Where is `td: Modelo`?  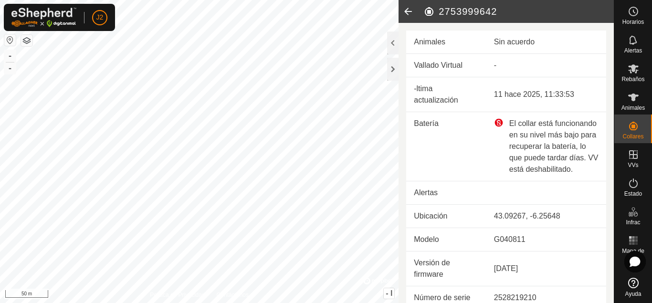
td: Modelo is located at coordinates (447, 240).